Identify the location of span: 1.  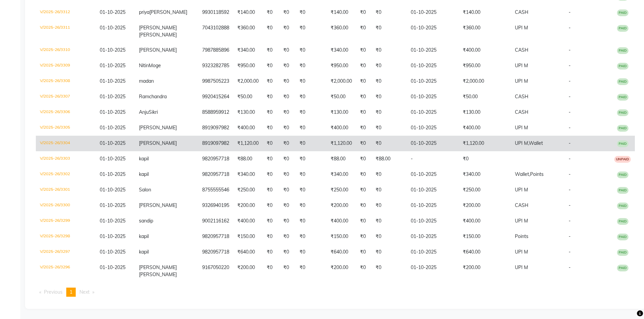
(71, 292).